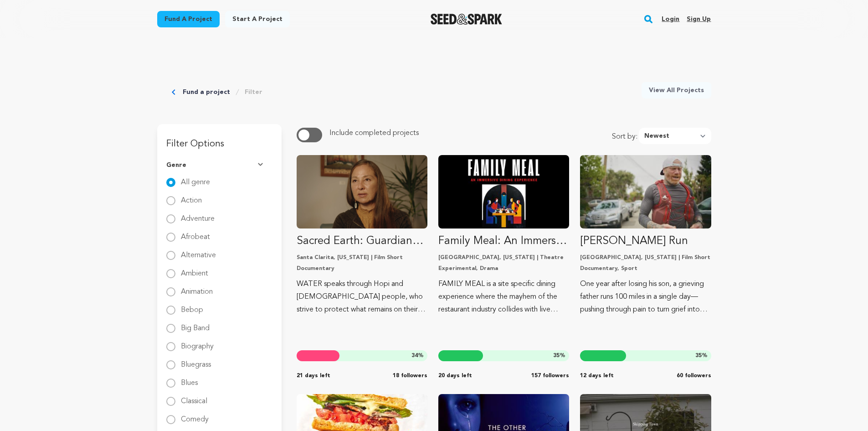 The image size is (868, 431). I want to click on span: 18 followers, so click(410, 376).